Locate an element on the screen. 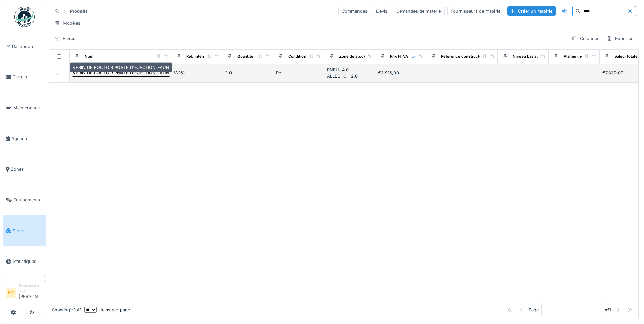 The image size is (644, 324). a: Maintenance is located at coordinates (24, 108).